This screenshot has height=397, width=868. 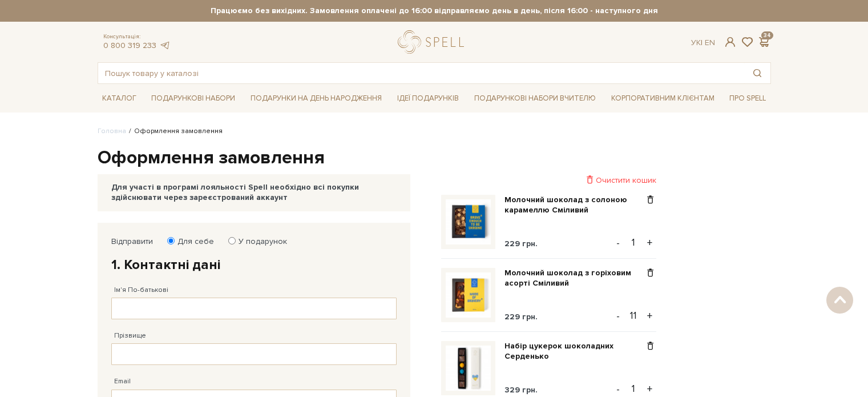 I want to click on a: telegram, so click(x=165, y=45).